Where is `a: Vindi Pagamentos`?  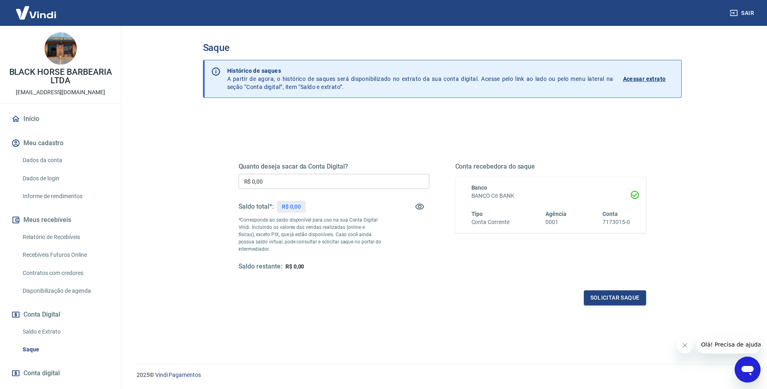
a: Vindi Pagamentos is located at coordinates (178, 375).